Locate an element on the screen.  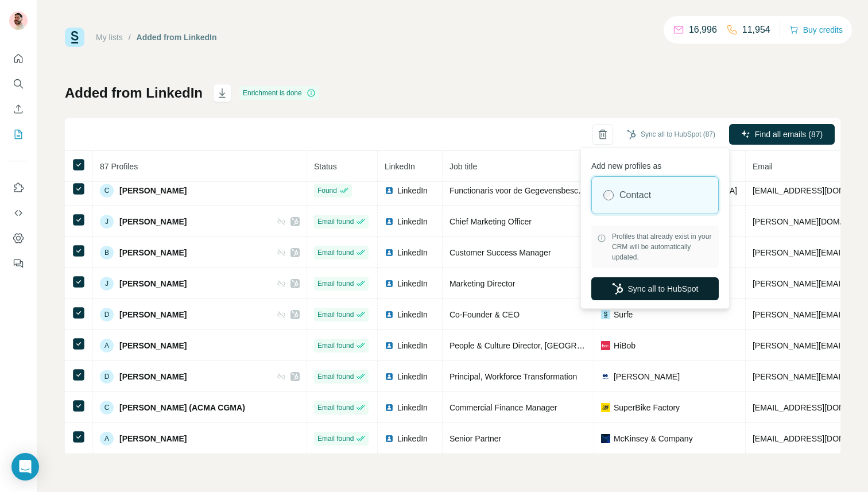
label: Contact is located at coordinates (635, 196).